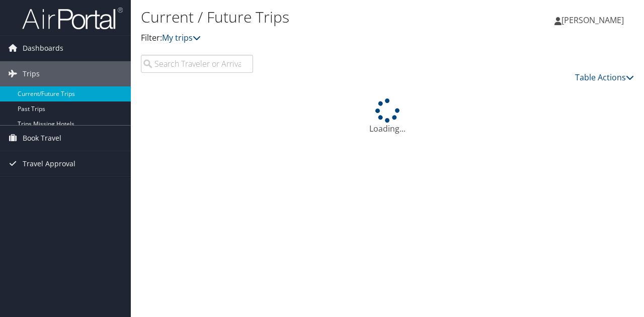 This screenshot has height=317, width=644. What do you see at coordinates (197, 64) in the screenshot?
I see `input: Search Traveler or Arrival City` at bounding box center [197, 64].